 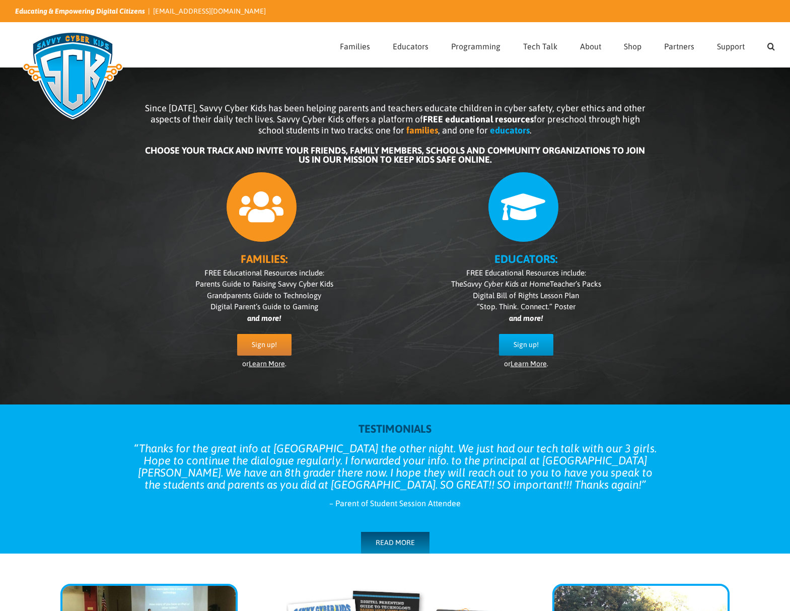 What do you see at coordinates (731, 45) in the screenshot?
I see `a: Support` at bounding box center [731, 45].